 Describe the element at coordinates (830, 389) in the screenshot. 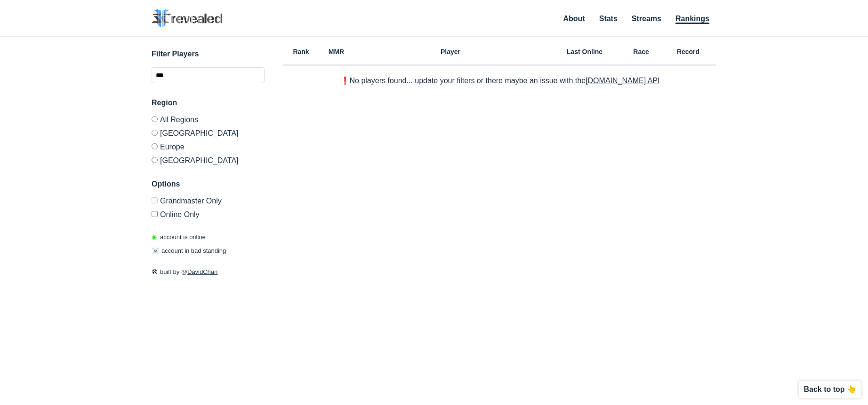

I see `p: Back to top 👆` at that location.